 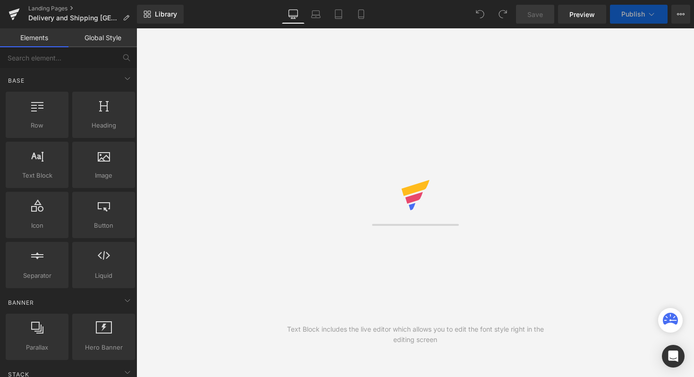 I want to click on button: Redo, so click(x=503, y=14).